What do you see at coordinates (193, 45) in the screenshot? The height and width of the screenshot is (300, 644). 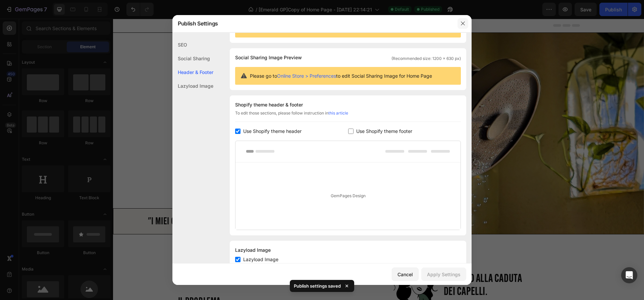 I see `div: SEO` at bounding box center [193, 45].